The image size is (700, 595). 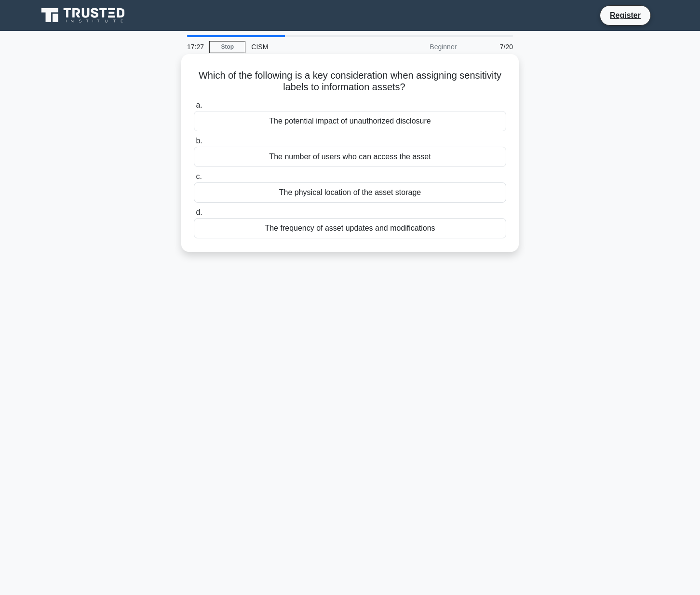 What do you see at coordinates (198, 176) in the screenshot?
I see `span: c.` at bounding box center [198, 176].